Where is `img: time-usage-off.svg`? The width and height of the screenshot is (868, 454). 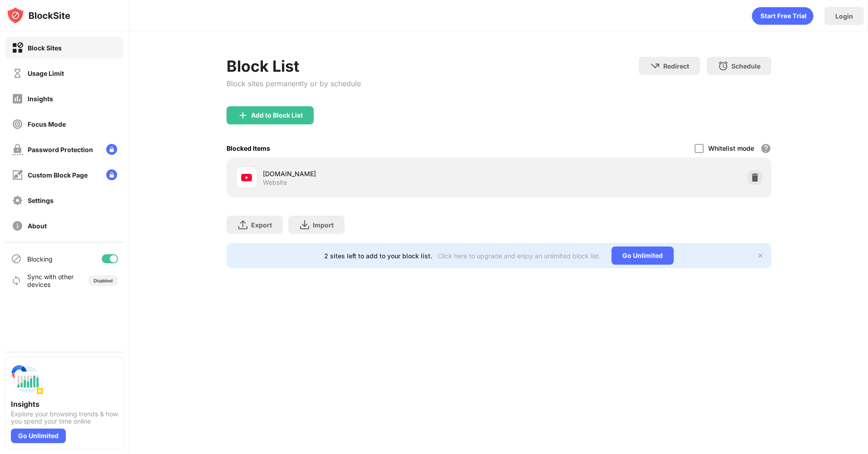
img: time-usage-off.svg is located at coordinates (17, 74).